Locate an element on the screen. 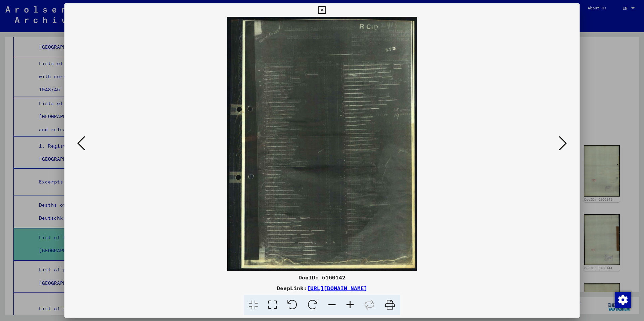 This screenshot has height=321, width=644. div: DocID: 5160142 is located at coordinates (322, 277).